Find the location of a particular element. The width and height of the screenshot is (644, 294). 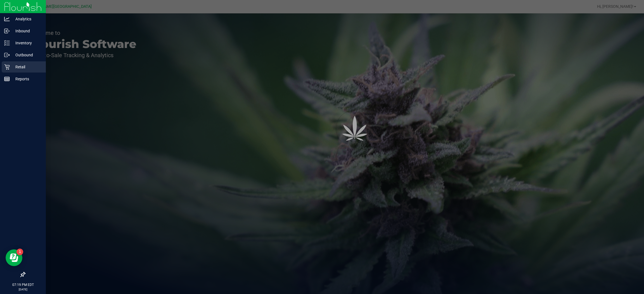

p: 07:19 PM EDT is located at coordinates (23, 285).